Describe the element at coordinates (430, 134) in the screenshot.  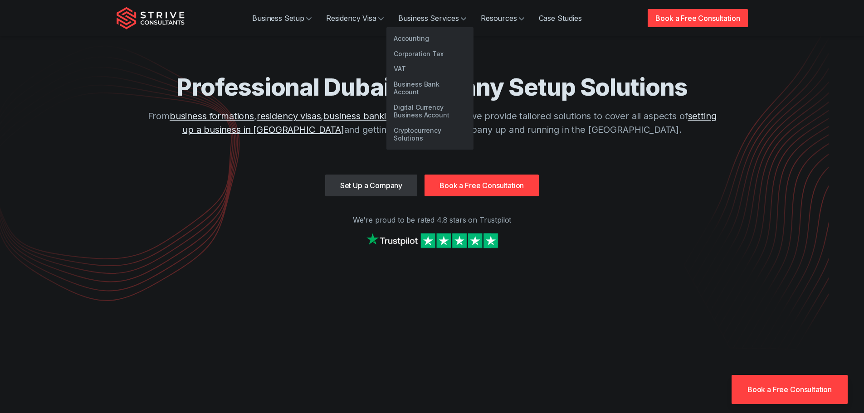
I see `a: Cryptocurrency Solutions` at that location.